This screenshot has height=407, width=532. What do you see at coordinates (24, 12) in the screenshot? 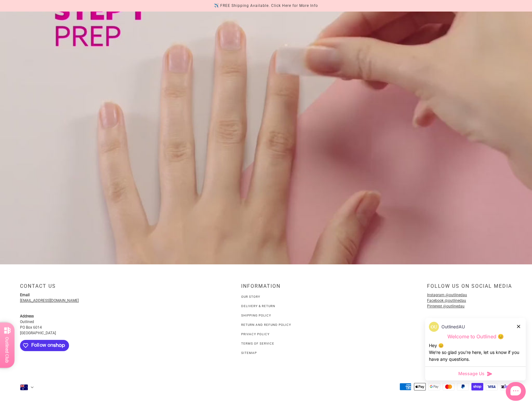
I see `div: v 4.0.25` at bounding box center [24, 12].